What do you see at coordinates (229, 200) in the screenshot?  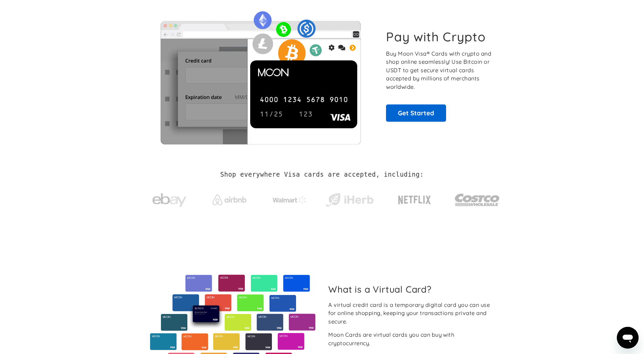 I see `img: Airbnb` at bounding box center [229, 200].